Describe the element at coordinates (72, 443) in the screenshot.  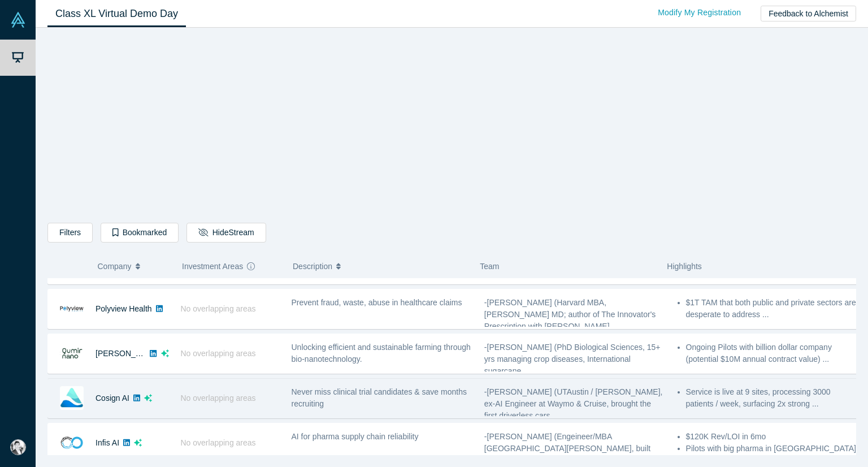
I see `img: Infis AI's Logo` at that location.